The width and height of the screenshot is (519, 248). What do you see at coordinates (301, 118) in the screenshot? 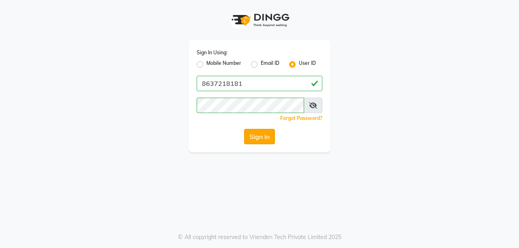
I see `a: Forgot Password?` at bounding box center [301, 118].